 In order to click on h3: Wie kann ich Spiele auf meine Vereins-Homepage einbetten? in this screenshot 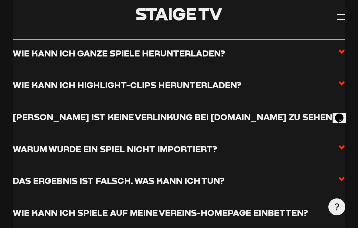, I will do `click(160, 213)`.